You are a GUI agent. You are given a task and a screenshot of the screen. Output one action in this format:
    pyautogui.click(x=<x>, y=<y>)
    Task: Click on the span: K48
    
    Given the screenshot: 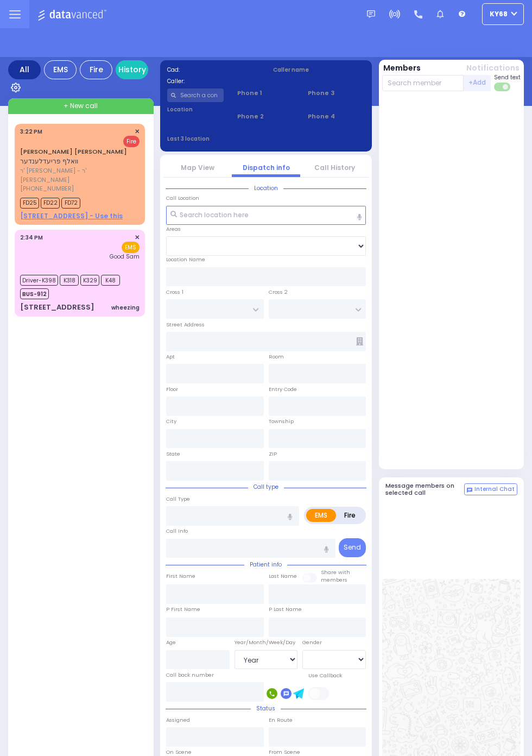 What is the action you would take?
    pyautogui.click(x=110, y=280)
    